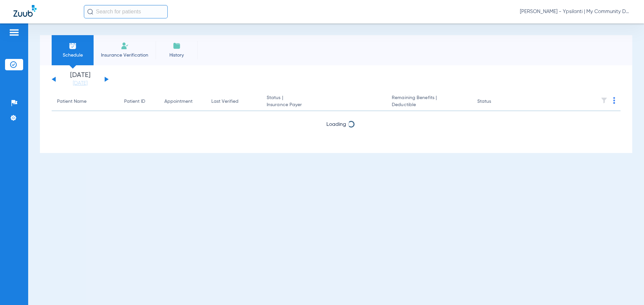 The height and width of the screenshot is (305, 644). Describe the element at coordinates (429, 102) in the screenshot. I see `th: Remaining Benefits |` at that location.